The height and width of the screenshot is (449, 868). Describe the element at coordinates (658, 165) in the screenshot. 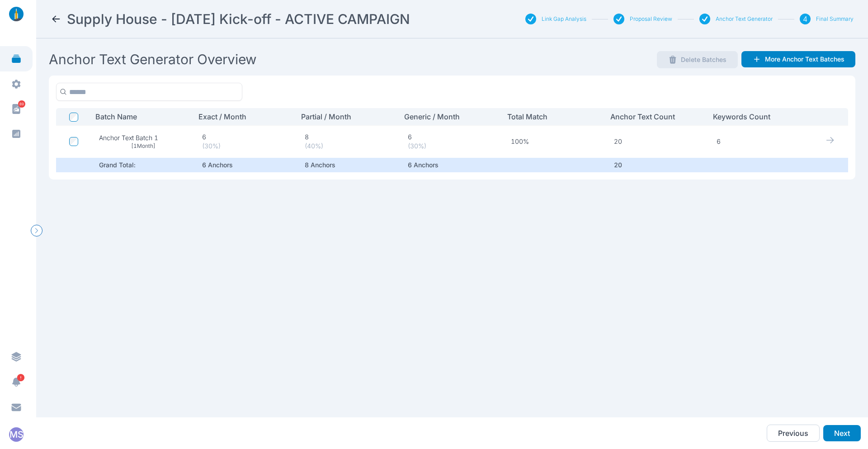

I see `td: 20` at that location.